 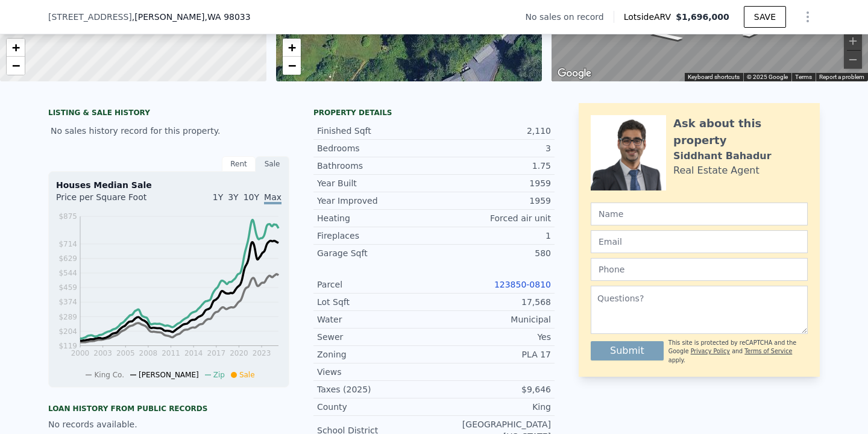 I want to click on tspan: 2014, so click(x=193, y=353).